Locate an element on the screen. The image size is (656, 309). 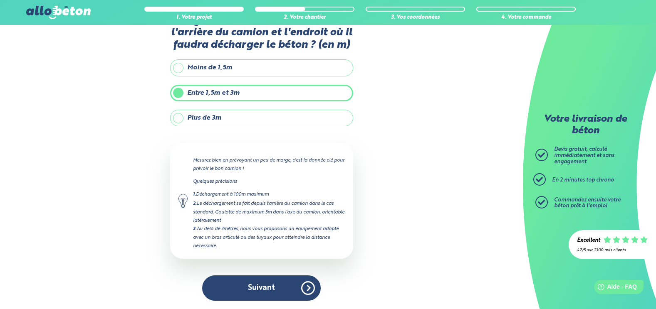
div: 3. Vos coordonnées is located at coordinates (415, 17).